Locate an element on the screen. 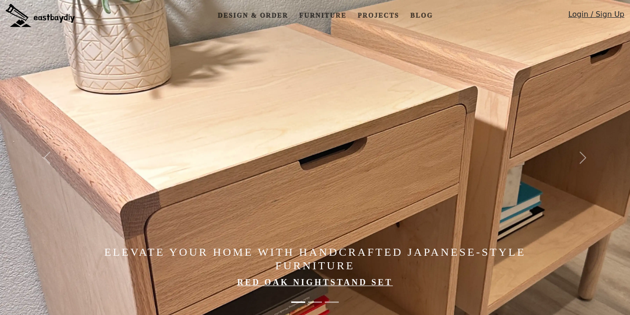 The height and width of the screenshot is (315, 630). a: Login / Sign Up is located at coordinates (596, 16).